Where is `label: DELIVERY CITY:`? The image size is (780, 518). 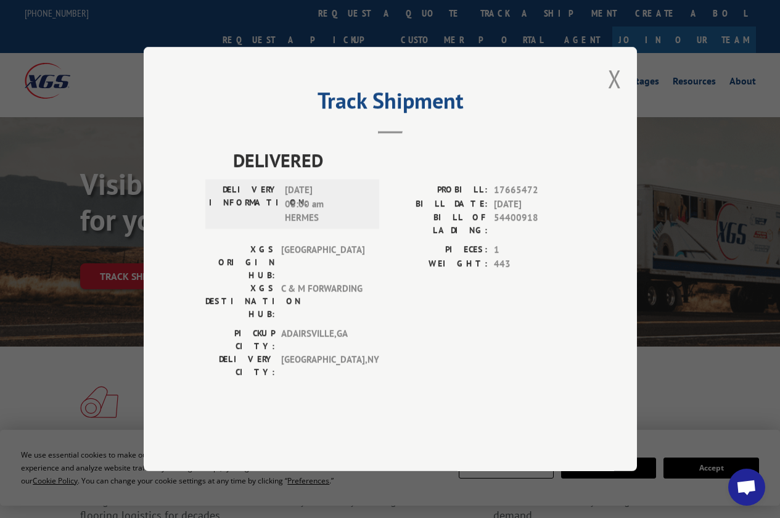 label: DELIVERY CITY: is located at coordinates (240, 366).